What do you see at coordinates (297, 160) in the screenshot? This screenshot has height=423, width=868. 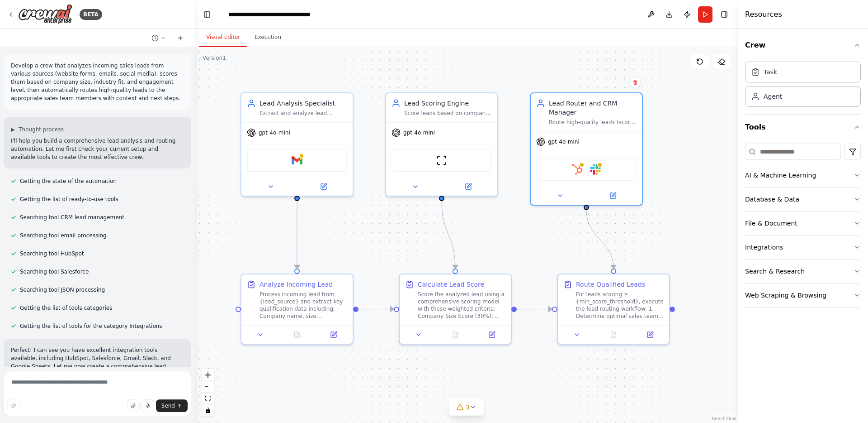 I see `img: Gmail` at bounding box center [297, 160].